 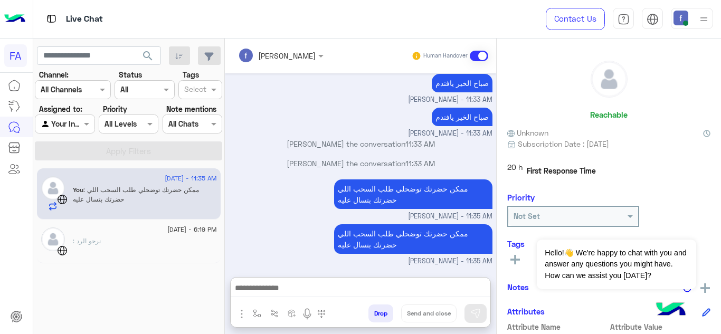 I want to click on span: Hello!👋 We're happy to chat with you and answer any questions you might have. How can we assist y..., so click(x=616, y=264).